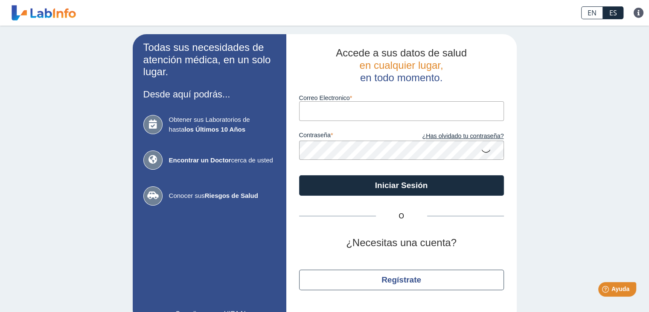  Describe the element at coordinates (401, 65) in the screenshot. I see `span: en cualquier lugar,` at that location.